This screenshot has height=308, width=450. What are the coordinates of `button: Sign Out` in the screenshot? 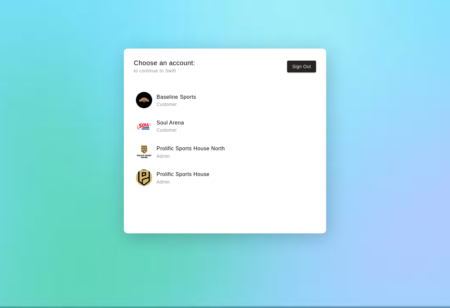 It's located at (302, 66).